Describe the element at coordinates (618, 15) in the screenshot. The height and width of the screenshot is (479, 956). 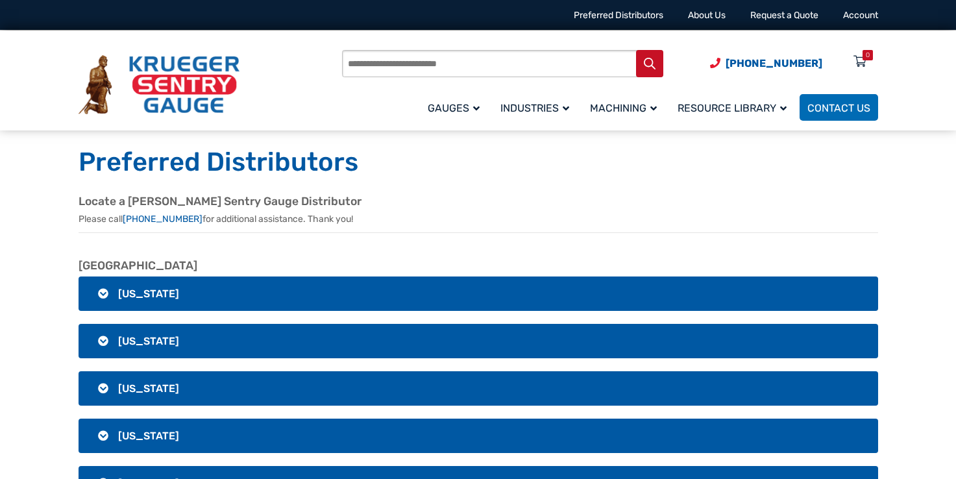
I see `a: Preferred Distributors` at that location.